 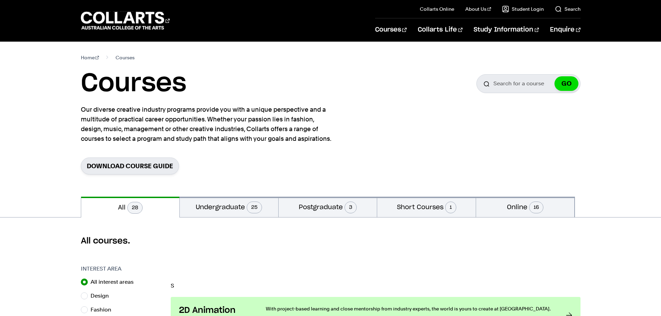 What do you see at coordinates (391, 30) in the screenshot?
I see `a: Courses` at bounding box center [391, 30].